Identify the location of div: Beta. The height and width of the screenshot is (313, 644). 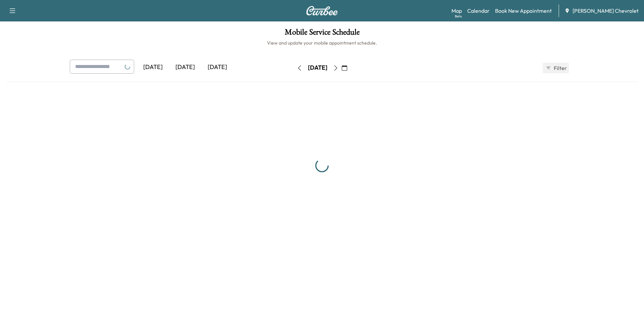
(458, 16).